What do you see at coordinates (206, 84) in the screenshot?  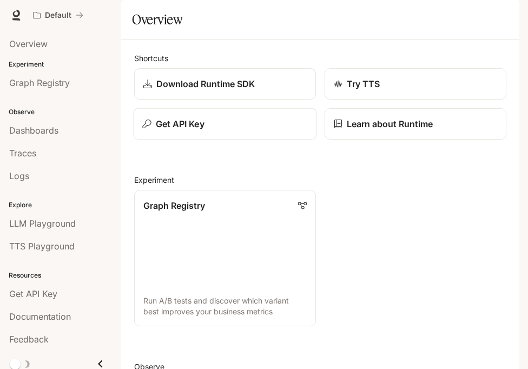 I see `p: Download Runtime SDK` at bounding box center [206, 84].